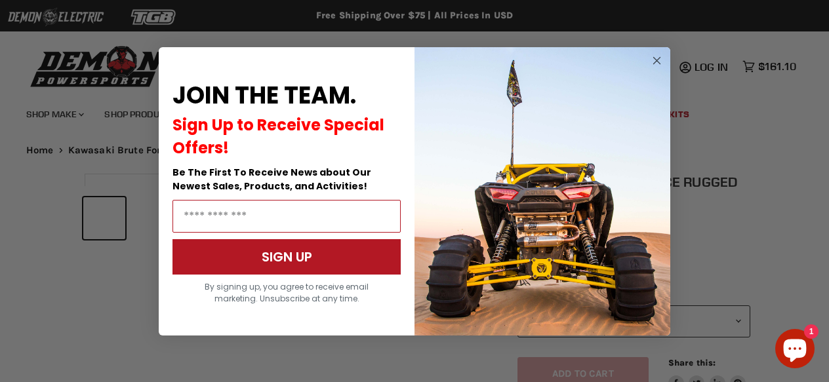  I want to click on input: Email Address, so click(287, 216).